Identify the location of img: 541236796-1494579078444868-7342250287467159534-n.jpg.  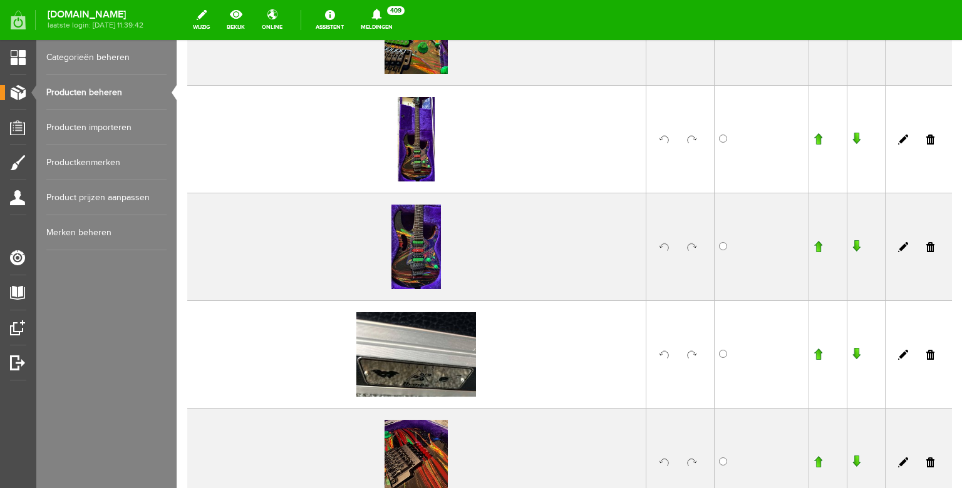
(239, 99).